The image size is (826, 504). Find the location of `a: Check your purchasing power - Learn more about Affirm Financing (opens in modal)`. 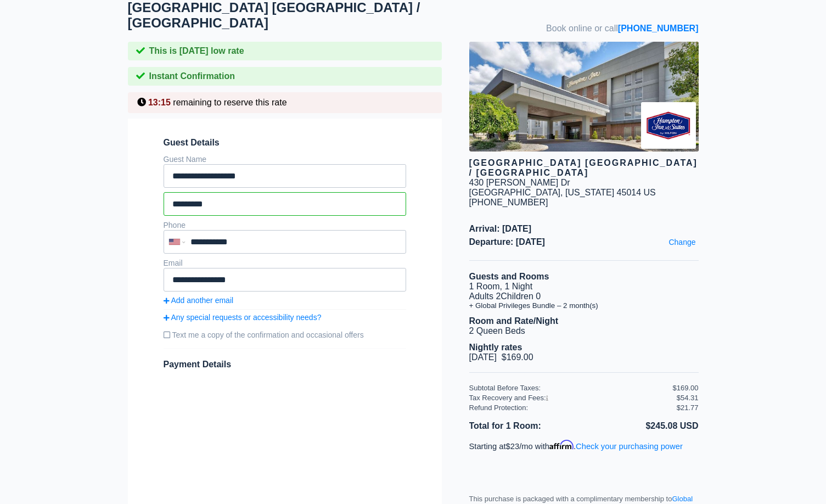

a: Check your purchasing power - Learn more about Affirm Financing (opens in modal) is located at coordinates (629, 446).